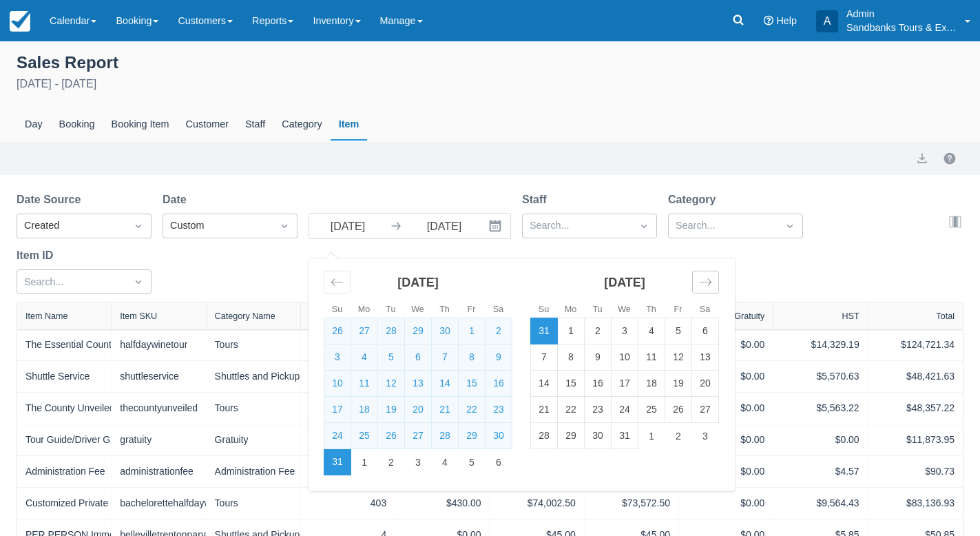 The width and height of the screenshot is (980, 536). Describe the element at coordinates (571, 409) in the screenshot. I see `td: Choose Monday, January 22, 2024 as your check-in date. It’s available.` at that location.